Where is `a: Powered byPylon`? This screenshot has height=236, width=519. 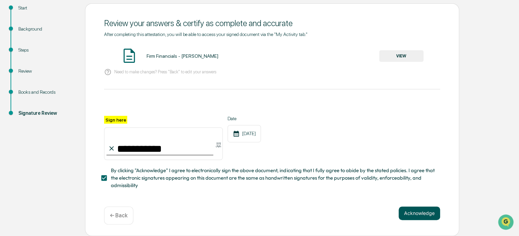
a: Powered byPylon is located at coordinates (65, 118).